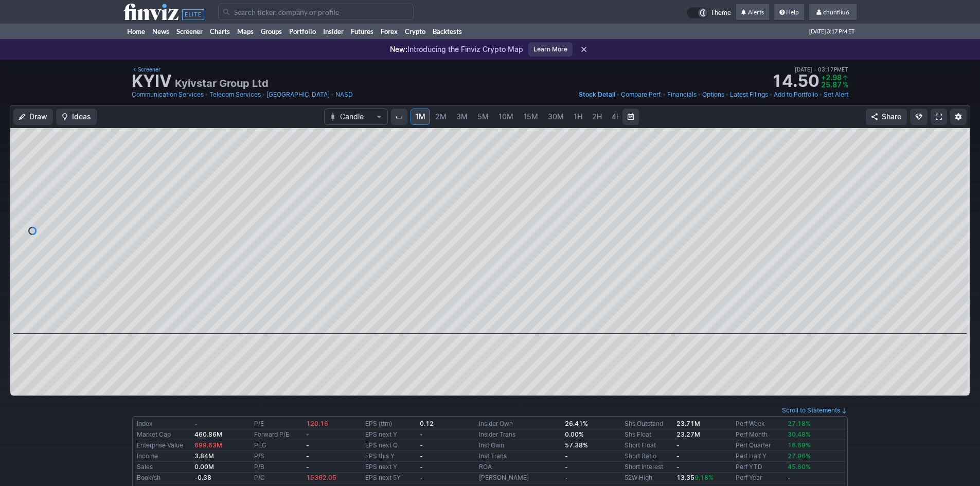 This screenshot has height=486, width=980. Describe the element at coordinates (886, 117) in the screenshot. I see `button: Share` at that location.